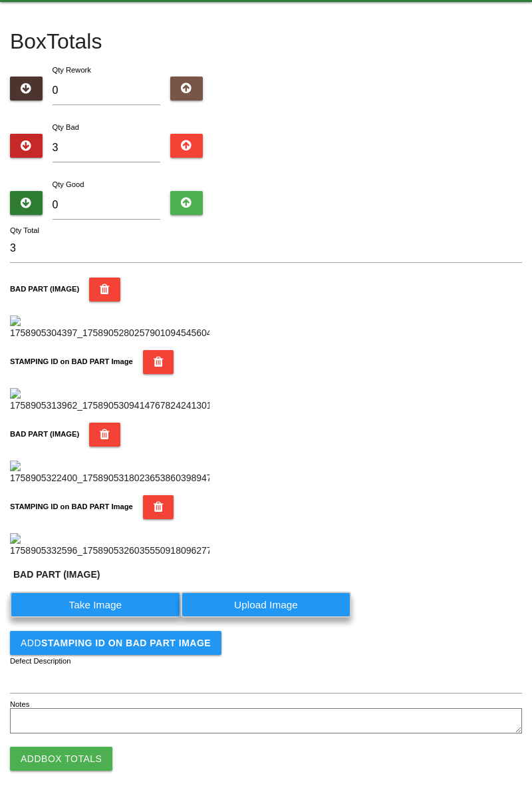 Image resolution: width=532 pixels, height=804 pixels. What do you see at coordinates (66, 127) in the screenshot?
I see `label: Qty Bad` at bounding box center [66, 127].